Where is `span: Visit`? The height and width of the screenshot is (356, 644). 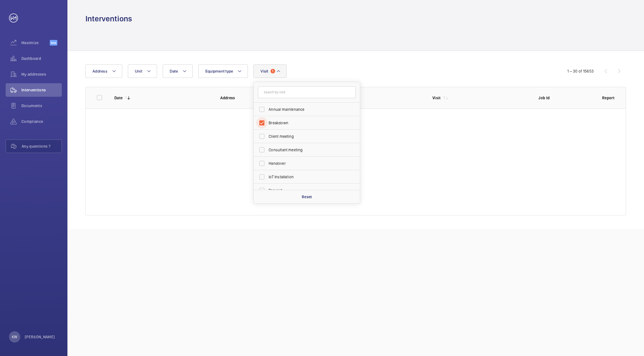
span: Visit is located at coordinates (264, 71).